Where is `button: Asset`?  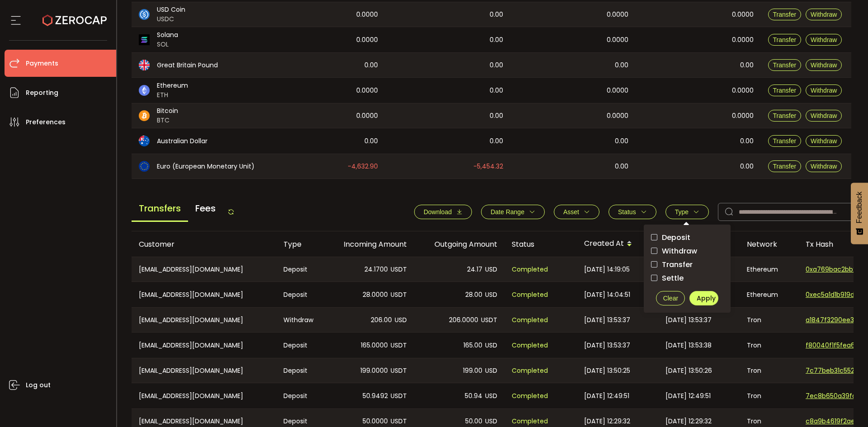
button: Asset is located at coordinates (576, 212).